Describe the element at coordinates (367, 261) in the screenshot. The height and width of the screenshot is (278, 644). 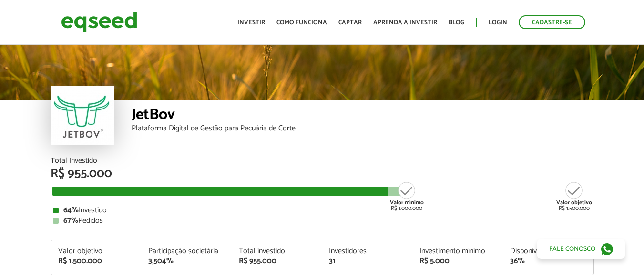
I see `div: 31` at that location.